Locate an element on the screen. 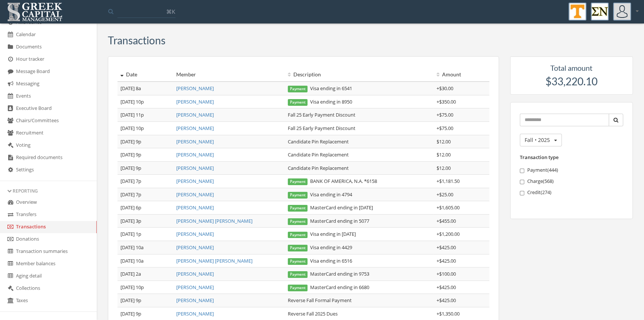  h3: Transactions is located at coordinates (136, 40).